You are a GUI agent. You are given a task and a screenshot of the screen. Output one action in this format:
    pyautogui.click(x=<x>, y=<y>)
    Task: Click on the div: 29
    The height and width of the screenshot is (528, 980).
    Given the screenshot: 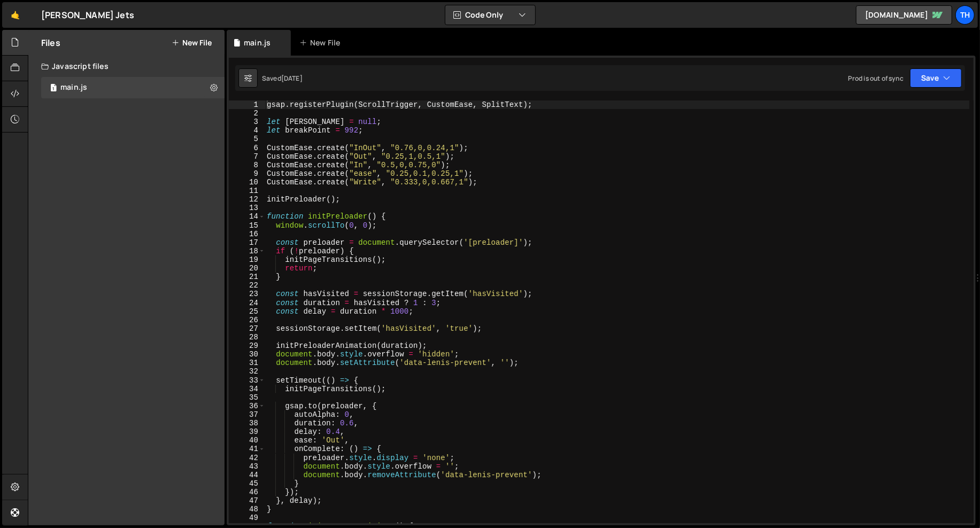 What is the action you would take?
    pyautogui.click(x=247, y=346)
    